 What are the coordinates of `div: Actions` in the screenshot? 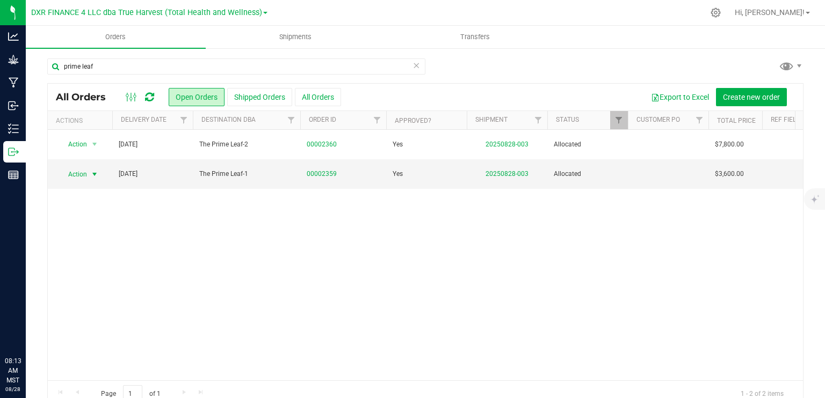 It's located at (82, 121).